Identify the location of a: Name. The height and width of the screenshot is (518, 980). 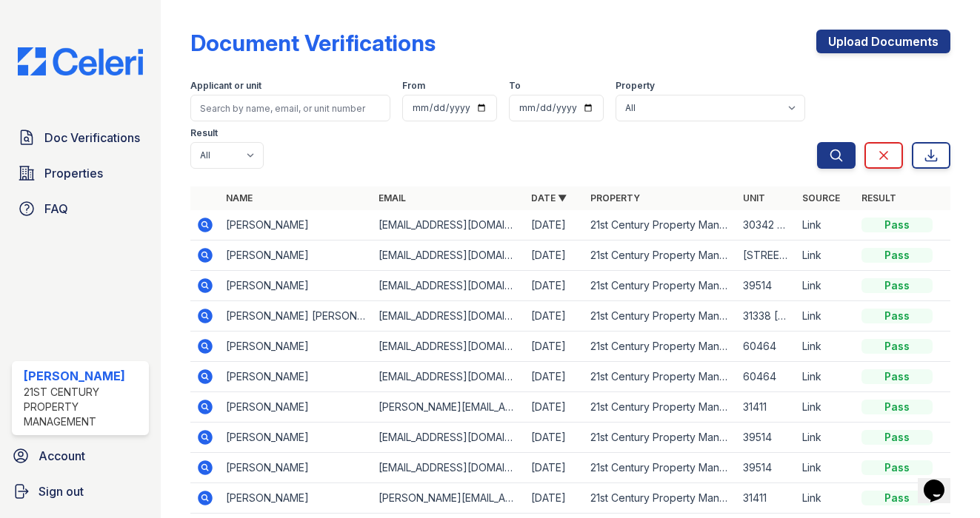
(239, 197).